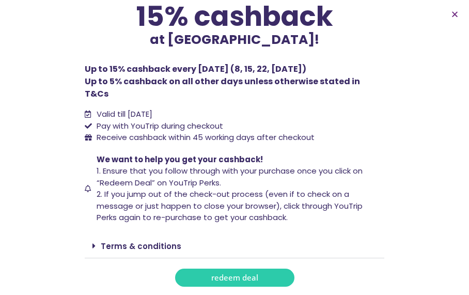 This screenshot has width=469, height=295. I want to click on span: Pay with YouTrip during checkout, so click(159, 126).